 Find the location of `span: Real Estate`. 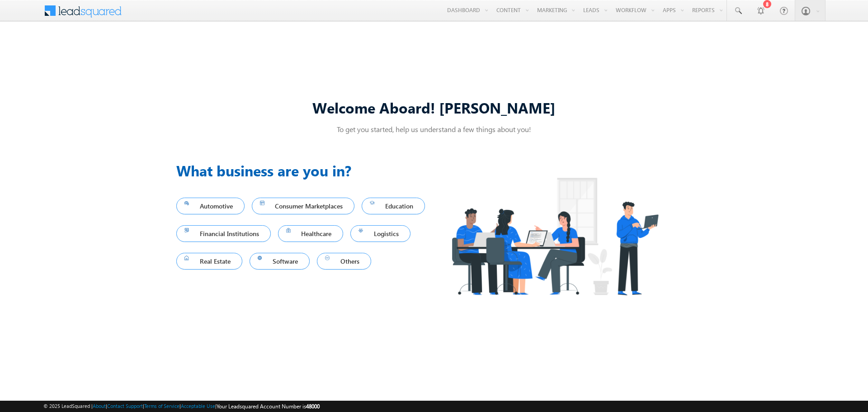

span: Real Estate is located at coordinates (209, 261).